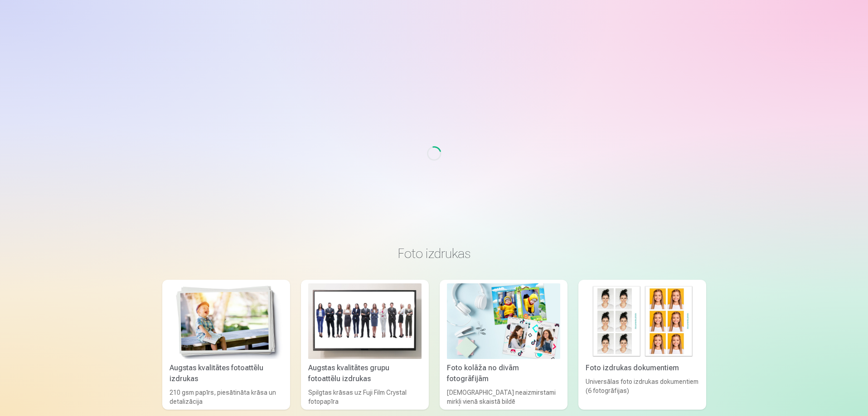 Image resolution: width=868 pixels, height=416 pixels. I want to click on img: Foto kolāža no divām fotogrāfijām, so click(503, 321).